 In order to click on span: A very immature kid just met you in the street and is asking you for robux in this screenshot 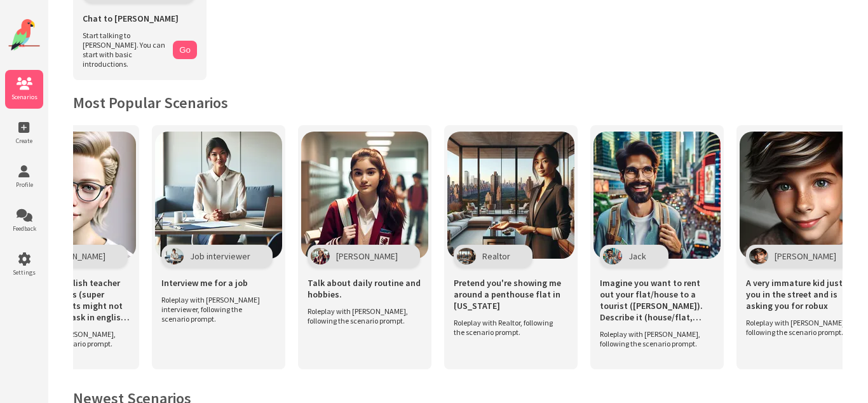, I will do `click(803, 294)`.